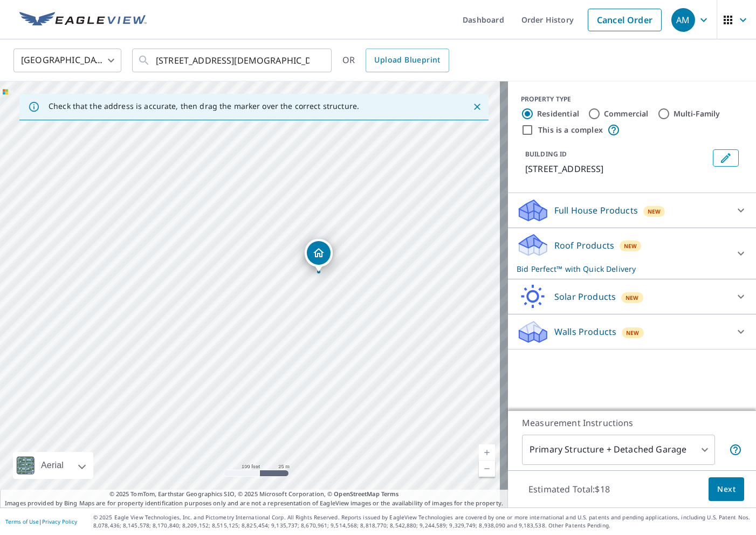  I want to click on div: Solar ProductsNew, so click(632, 297).